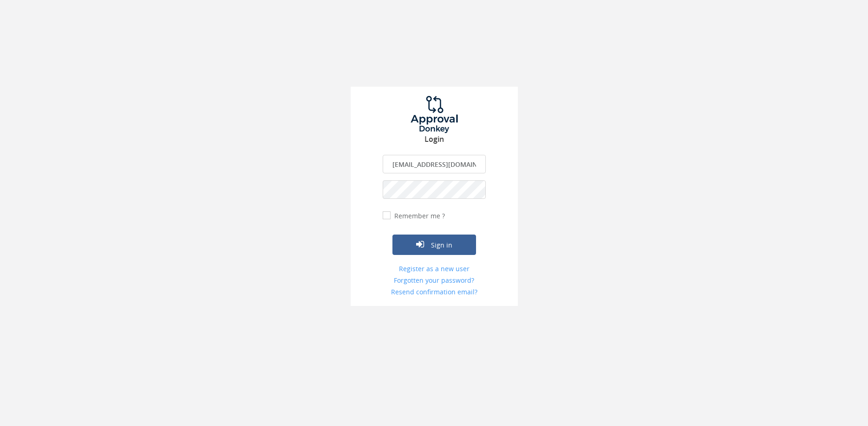 Image resolution: width=868 pixels, height=426 pixels. Describe the element at coordinates (434, 269) in the screenshot. I see `a: Register as a new user` at that location.